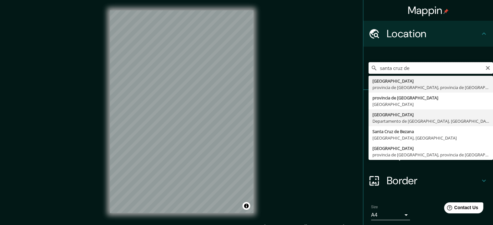  Describe the element at coordinates (428, 129) in the screenshot. I see `div: Style` at that location.